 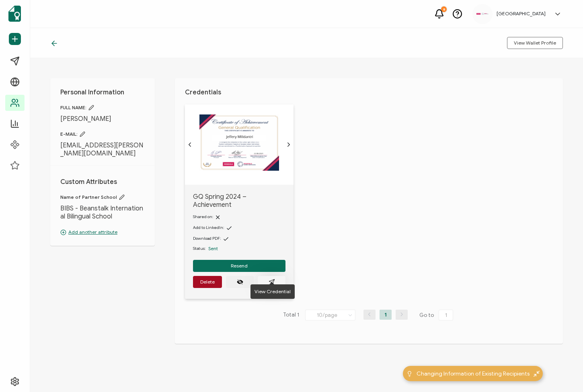 What do you see at coordinates (330, 315) in the screenshot?
I see `input: Select` at bounding box center [330, 315].